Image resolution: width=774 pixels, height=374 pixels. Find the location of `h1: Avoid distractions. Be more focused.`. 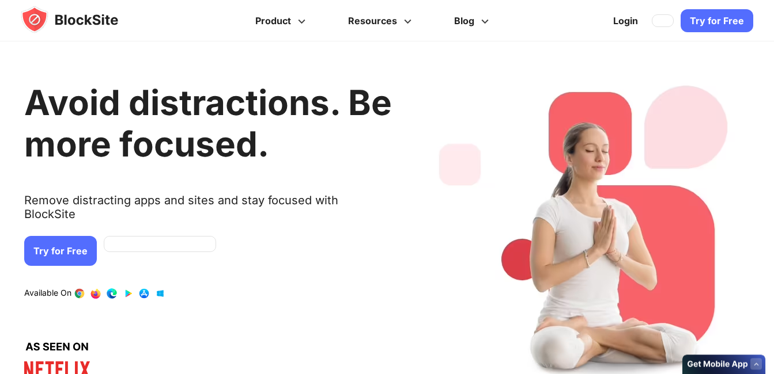

h1: Avoid distractions. Be more focused. is located at coordinates (208, 123).